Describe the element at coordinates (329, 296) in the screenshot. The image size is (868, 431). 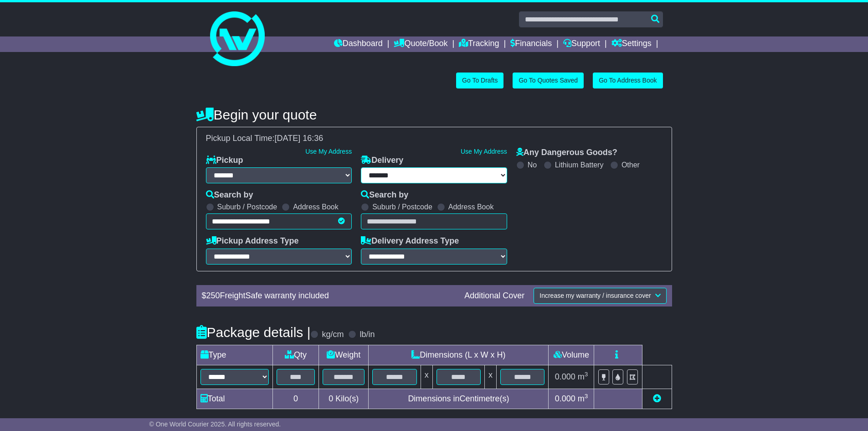
I see `div: $ FreightSafe warranty included` at that location.